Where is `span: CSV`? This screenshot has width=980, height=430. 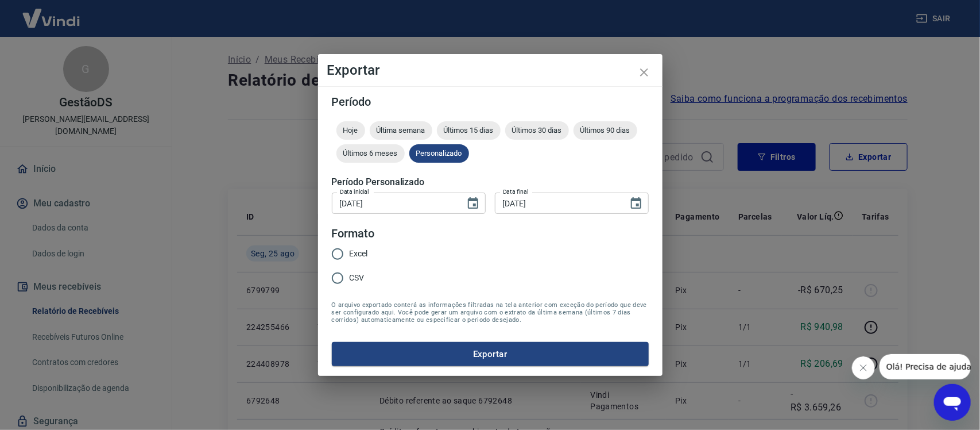 span: CSV is located at coordinates (358, 277).